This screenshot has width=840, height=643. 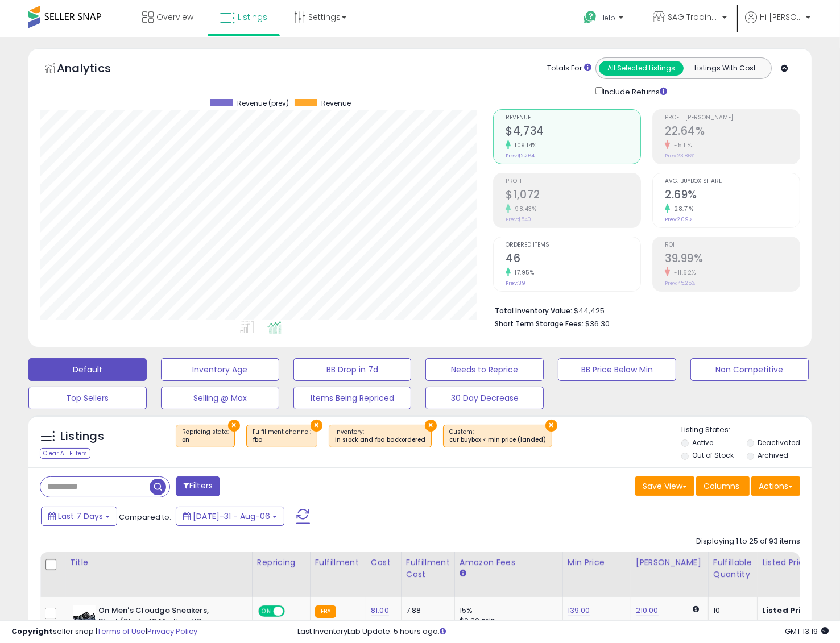 I want to click on span: Repricing state :, so click(x=206, y=436).